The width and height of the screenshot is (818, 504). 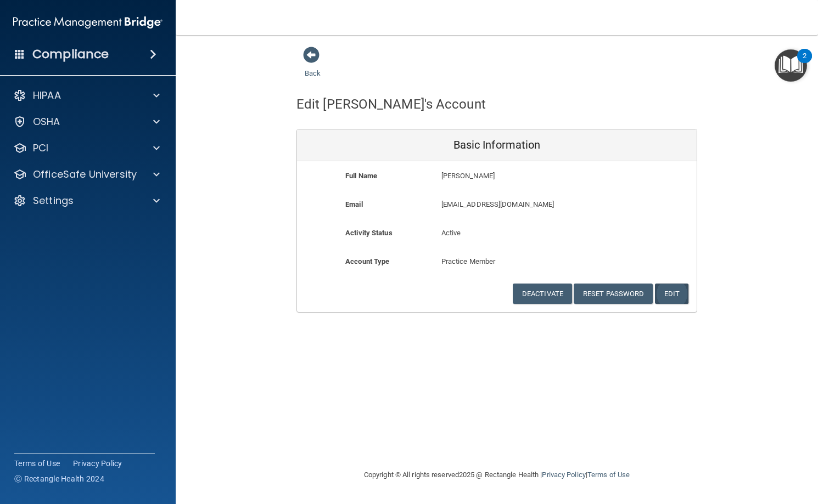 I want to click on p: Practice Member, so click(x=497, y=262).